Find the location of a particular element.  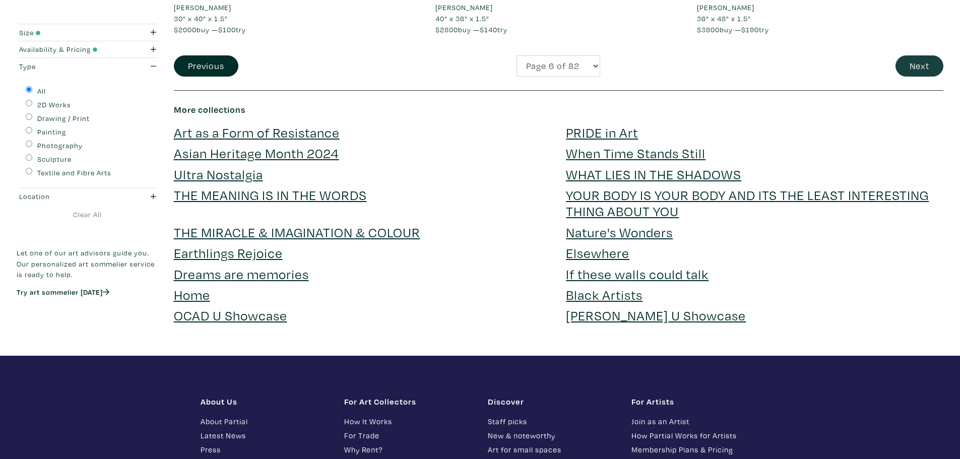

span: 30" x 40" x 1.5" is located at coordinates (201, 18).